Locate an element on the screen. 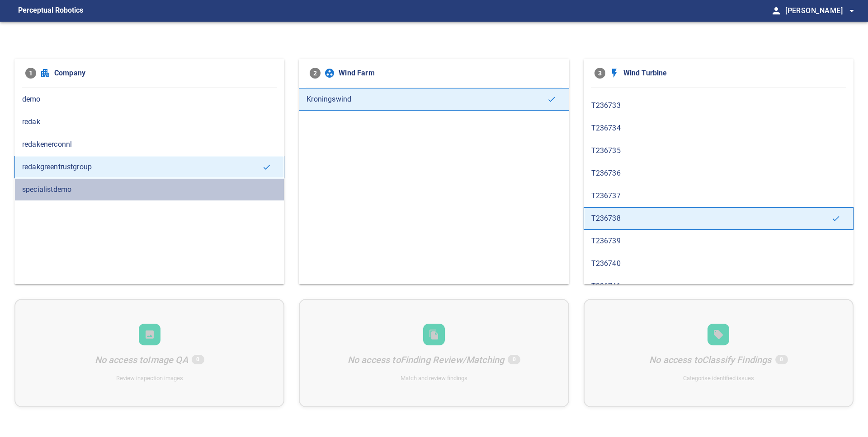  span: T236734 is located at coordinates (719, 128).